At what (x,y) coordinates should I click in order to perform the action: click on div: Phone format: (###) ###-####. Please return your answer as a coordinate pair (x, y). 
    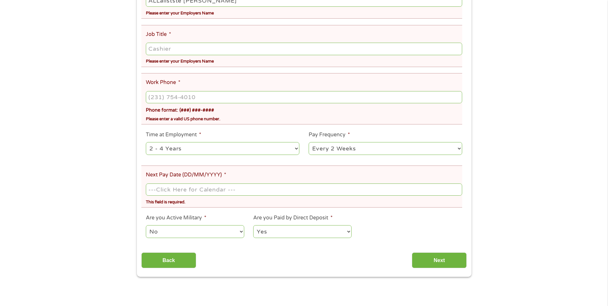
    Looking at the image, I should click on (304, 109).